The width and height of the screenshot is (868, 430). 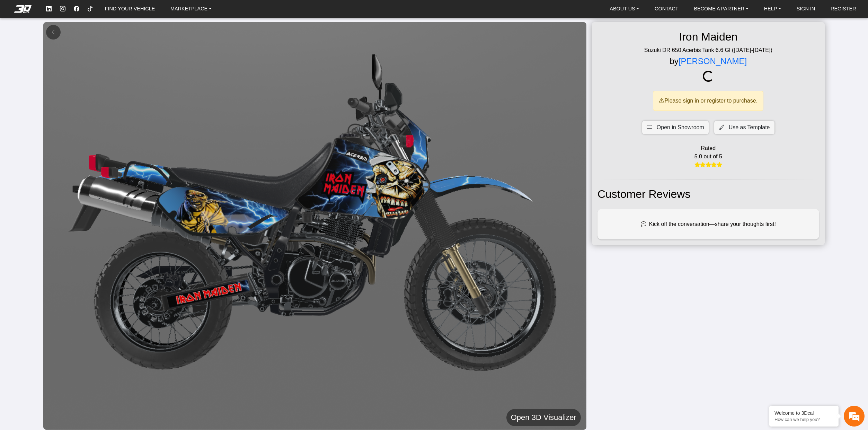 I want to click on a: HELP, so click(x=773, y=9).